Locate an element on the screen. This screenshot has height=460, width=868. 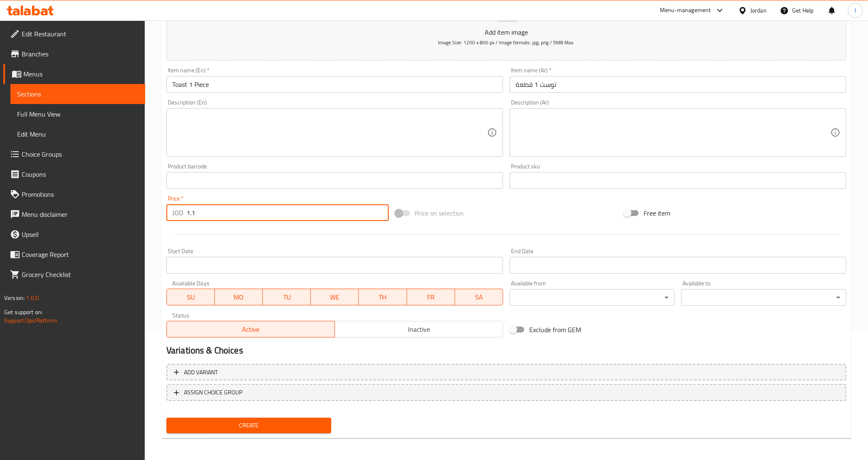
span: Version: is located at coordinates (14, 298).